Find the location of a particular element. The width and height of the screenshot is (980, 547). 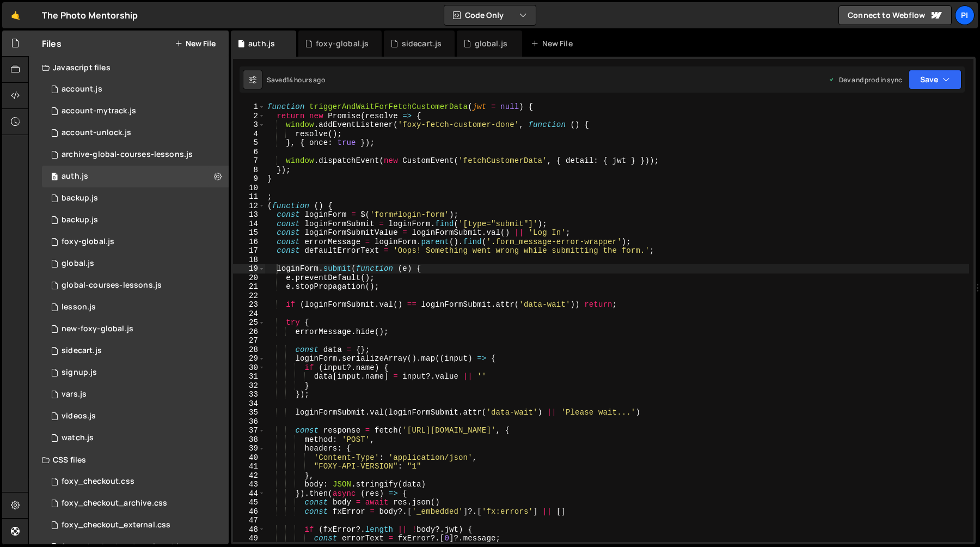

div: watch.js is located at coordinates (77, 438).